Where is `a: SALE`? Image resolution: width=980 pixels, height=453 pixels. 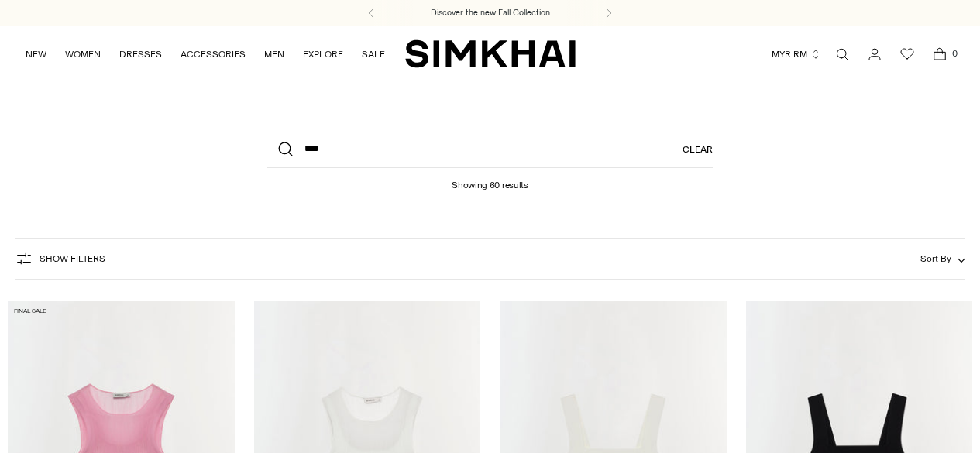 a: SALE is located at coordinates (374, 55).